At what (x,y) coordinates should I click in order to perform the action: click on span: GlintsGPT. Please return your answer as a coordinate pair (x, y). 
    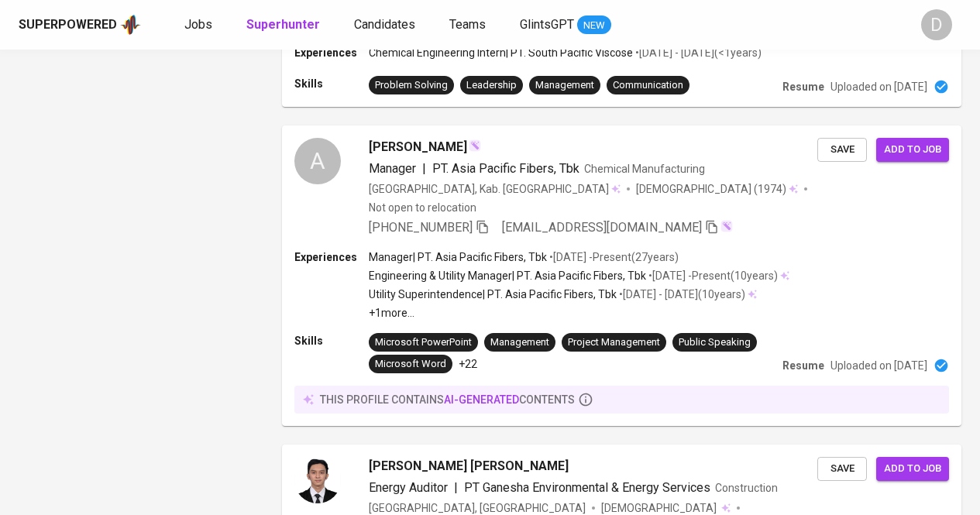
    Looking at the image, I should click on (547, 24).